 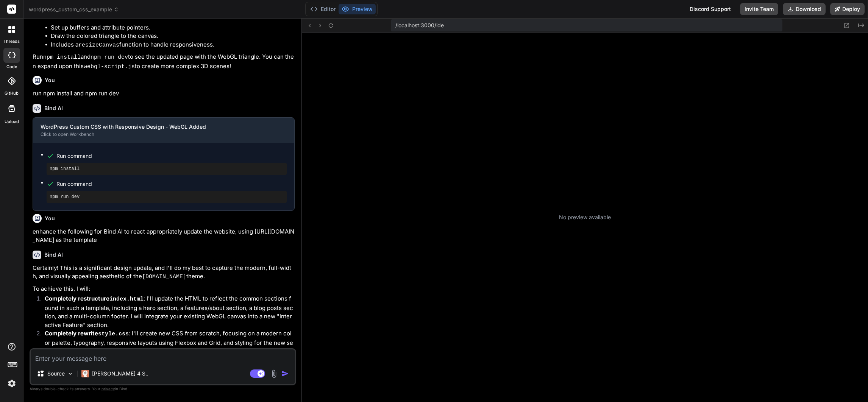 What do you see at coordinates (164, 62) in the screenshot?
I see `p: Run and to see the updated page with the WebGL triangle. You can then expand upon this to create ...` at bounding box center [164, 62].